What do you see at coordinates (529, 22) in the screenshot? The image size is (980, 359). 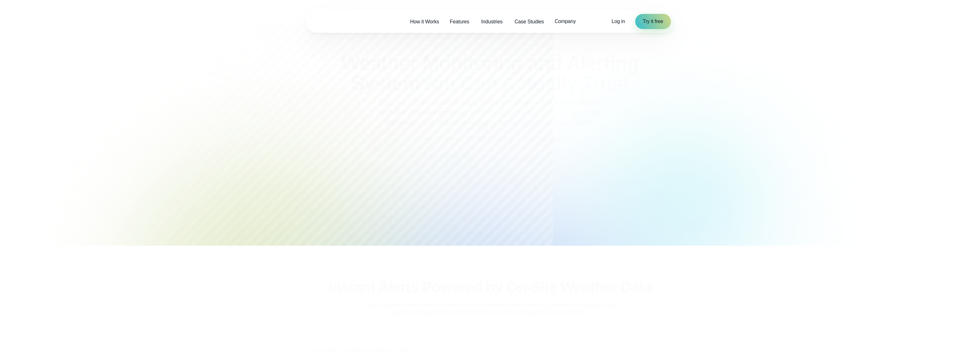 I see `span: Case Studies` at bounding box center [529, 22].